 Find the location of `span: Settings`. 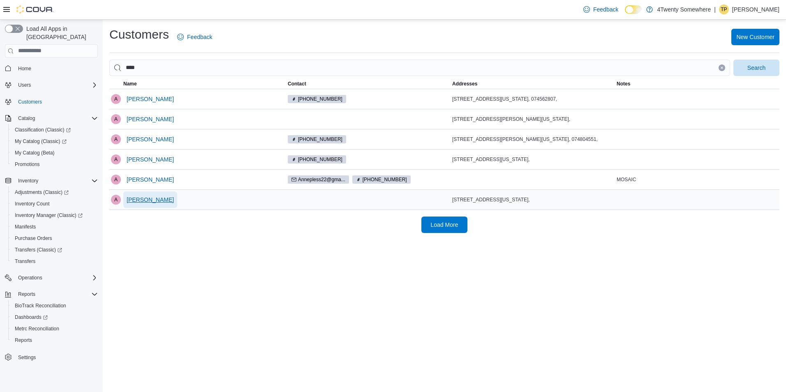

span: Settings is located at coordinates (56, 357).